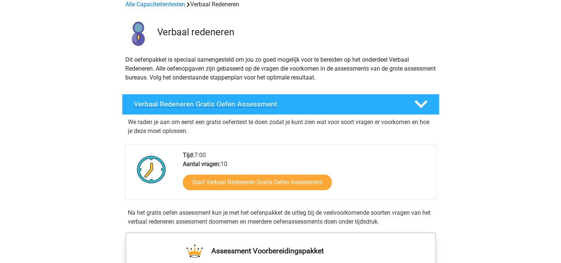 The height and width of the screenshot is (263, 561). What do you see at coordinates (295, 32) in the screenshot?
I see `h3: Verbaal redeneren` at bounding box center [295, 32].